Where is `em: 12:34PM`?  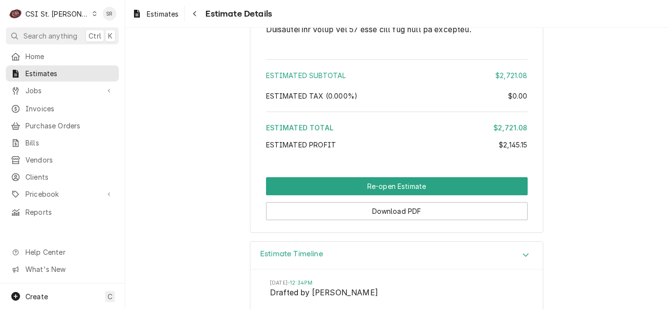 em: 12:34PM is located at coordinates (301, 283).